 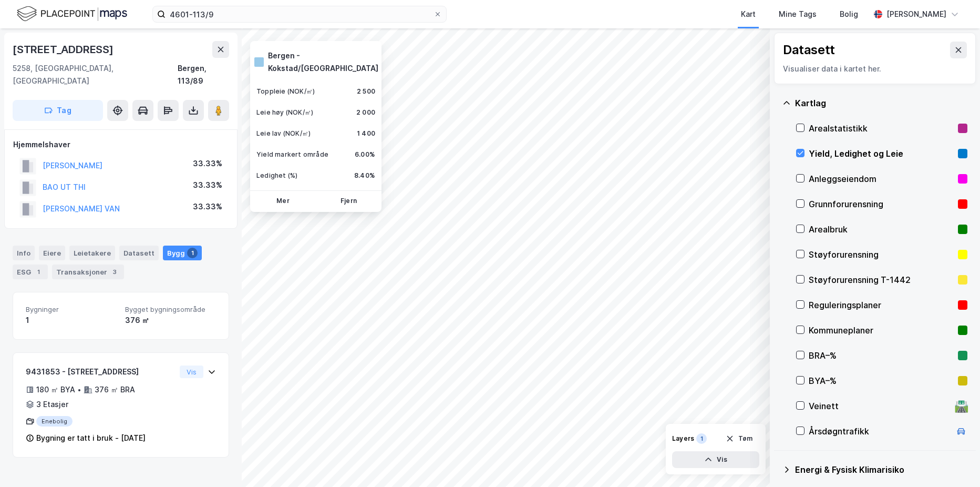 I want to click on div: ESG, so click(x=30, y=272).